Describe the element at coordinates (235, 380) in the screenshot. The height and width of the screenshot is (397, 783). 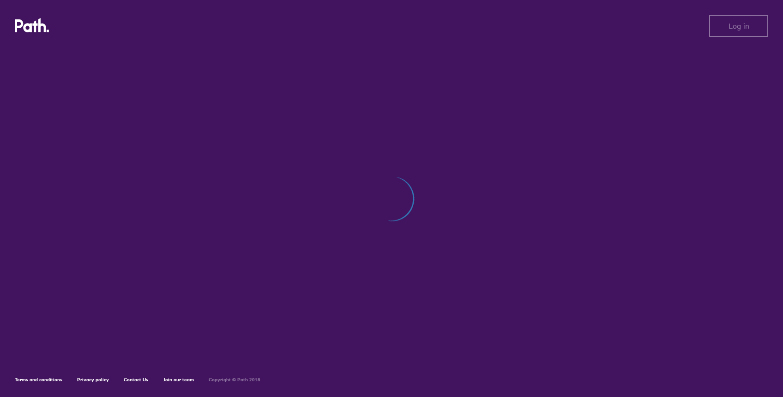
I see `h6: Copyright © Path 2018` at that location.